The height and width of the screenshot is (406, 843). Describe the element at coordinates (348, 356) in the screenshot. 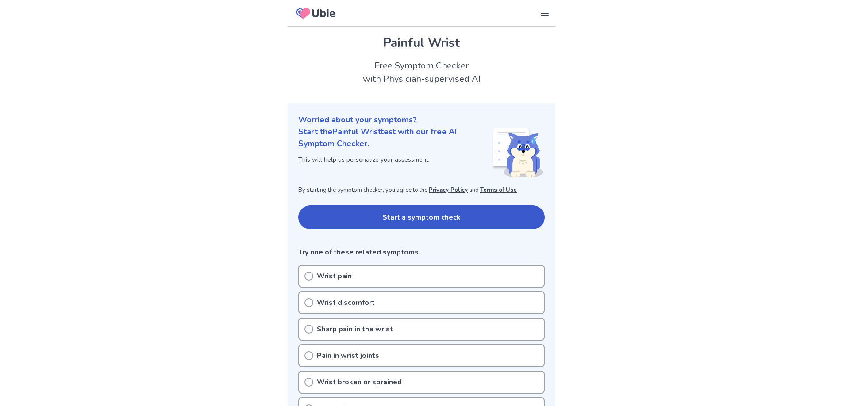

I see `p: Pain in wrist joints` at that location.